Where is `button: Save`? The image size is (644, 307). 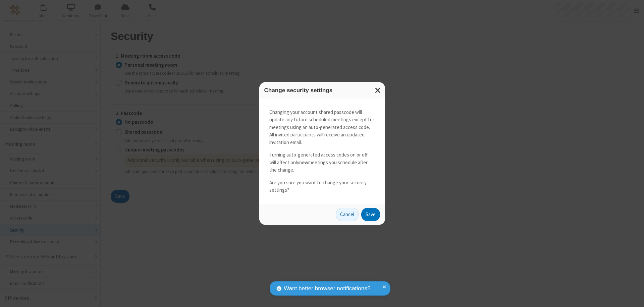
button: Save is located at coordinates (371, 215).